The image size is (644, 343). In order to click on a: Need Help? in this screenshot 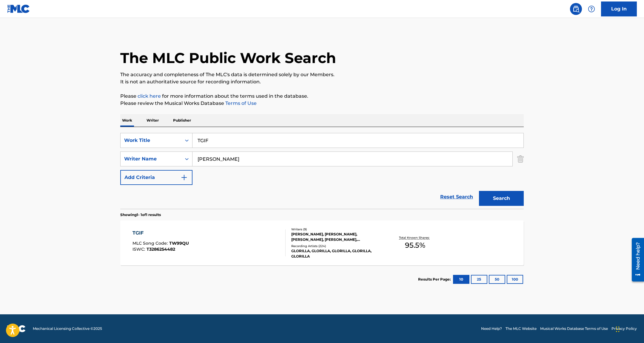, I will do `click(492, 329)`.